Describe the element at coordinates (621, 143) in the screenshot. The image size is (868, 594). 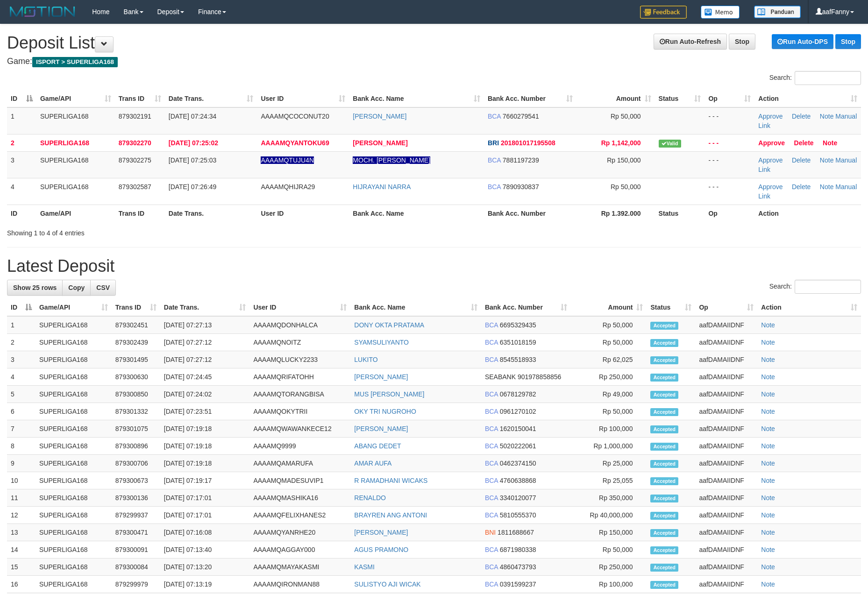
I see `span: Rp 1,142,000` at that location.